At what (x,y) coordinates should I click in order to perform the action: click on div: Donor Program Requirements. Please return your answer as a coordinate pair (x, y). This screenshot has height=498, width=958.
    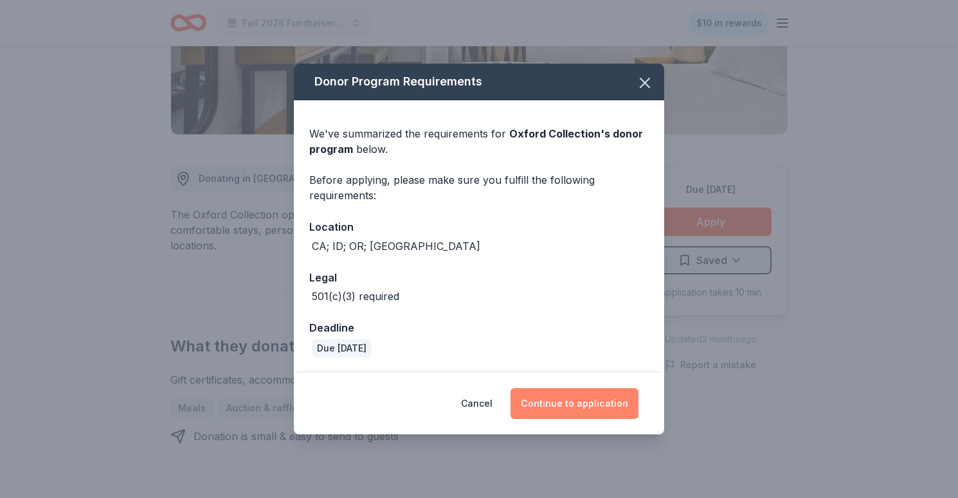
    Looking at the image, I should click on (479, 82).